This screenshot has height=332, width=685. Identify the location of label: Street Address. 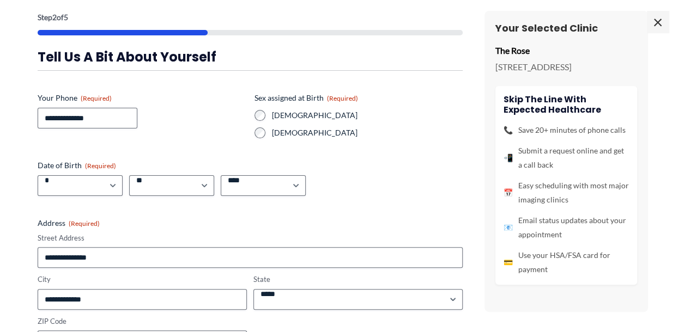
(250, 238).